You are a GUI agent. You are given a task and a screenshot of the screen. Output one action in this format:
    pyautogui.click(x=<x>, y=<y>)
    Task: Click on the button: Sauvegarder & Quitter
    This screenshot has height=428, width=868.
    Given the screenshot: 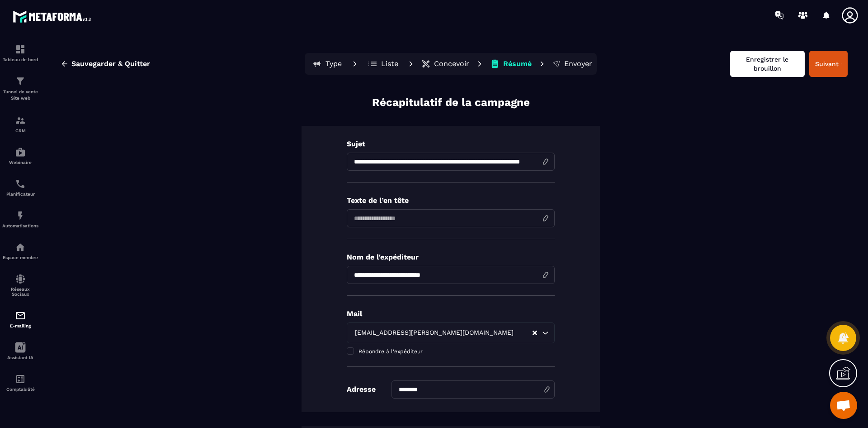 What is the action you would take?
    pyautogui.click(x=106, y=64)
    